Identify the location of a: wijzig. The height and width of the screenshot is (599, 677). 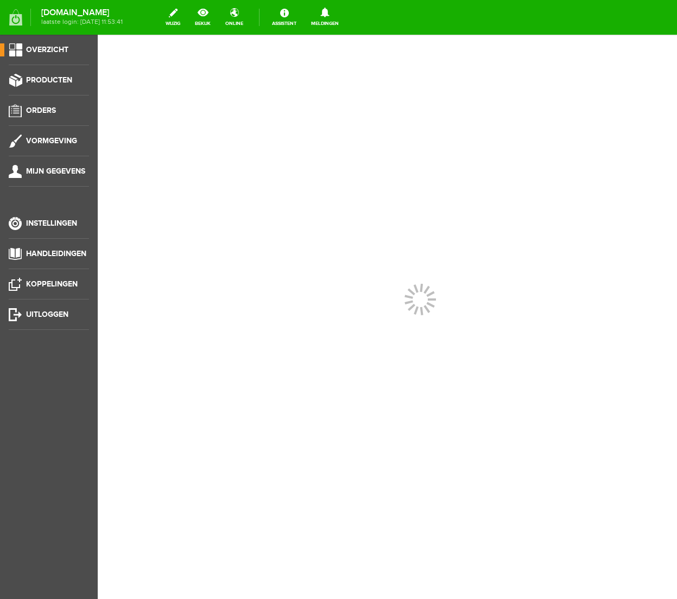
(173, 17).